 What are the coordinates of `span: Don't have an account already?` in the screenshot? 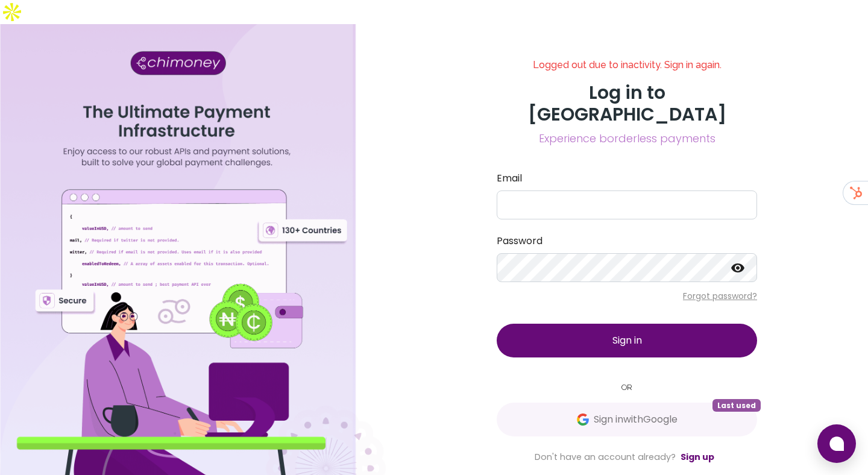 It's located at (606, 457).